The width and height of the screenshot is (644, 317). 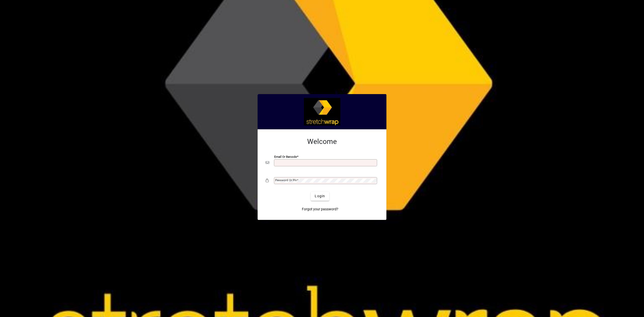 I want to click on h2: Welcome, so click(x=322, y=141).